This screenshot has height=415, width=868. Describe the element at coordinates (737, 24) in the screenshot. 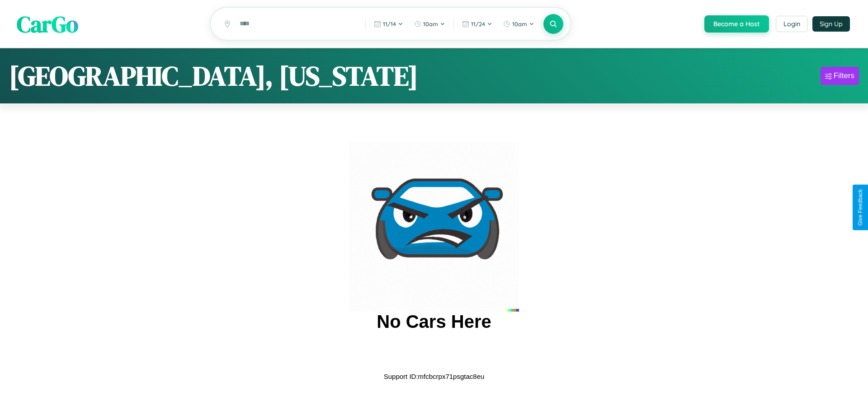

I see `button: Become a Host` at that location.